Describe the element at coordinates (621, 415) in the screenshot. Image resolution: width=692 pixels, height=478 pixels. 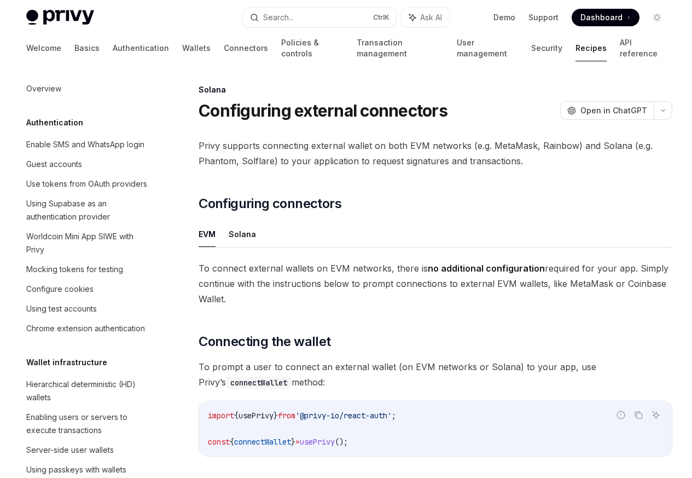
I see `button: Report incorrect code` at that location.